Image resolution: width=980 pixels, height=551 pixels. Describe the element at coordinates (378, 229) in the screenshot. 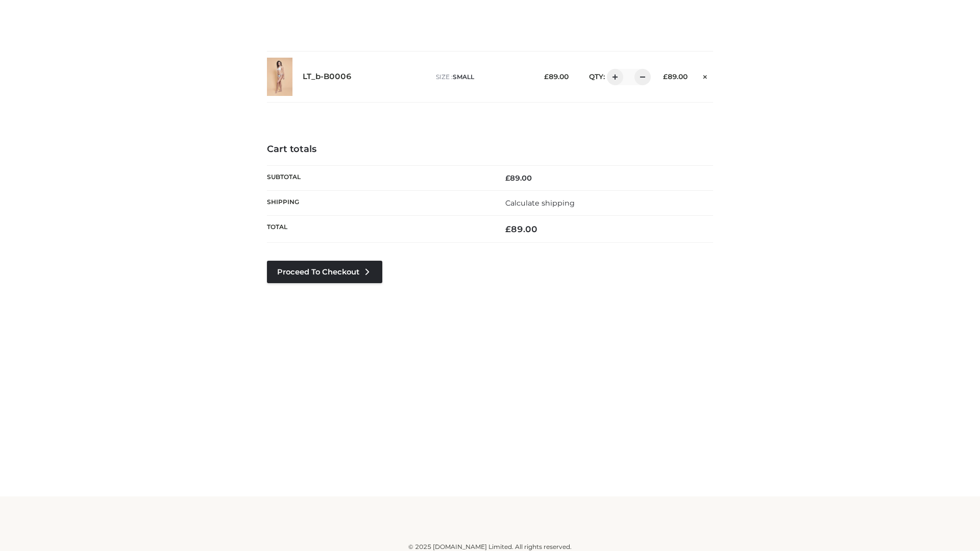

I see `th: Total` at that location.